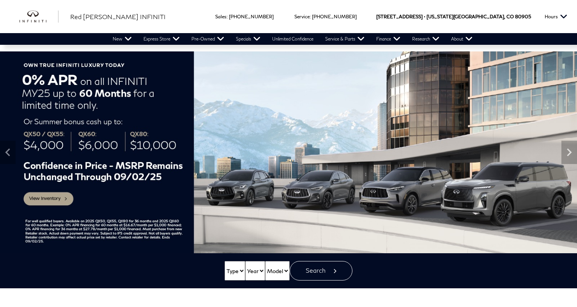 The image size is (577, 307). I want to click on a: Finance, so click(388, 39).